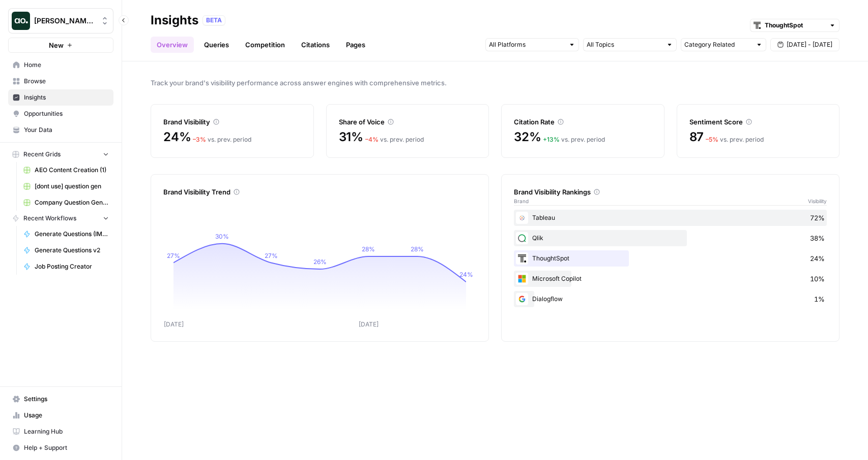 This screenshot has height=460, width=868. What do you see at coordinates (320, 262) in the screenshot?
I see `tspan: 26%` at bounding box center [320, 262].